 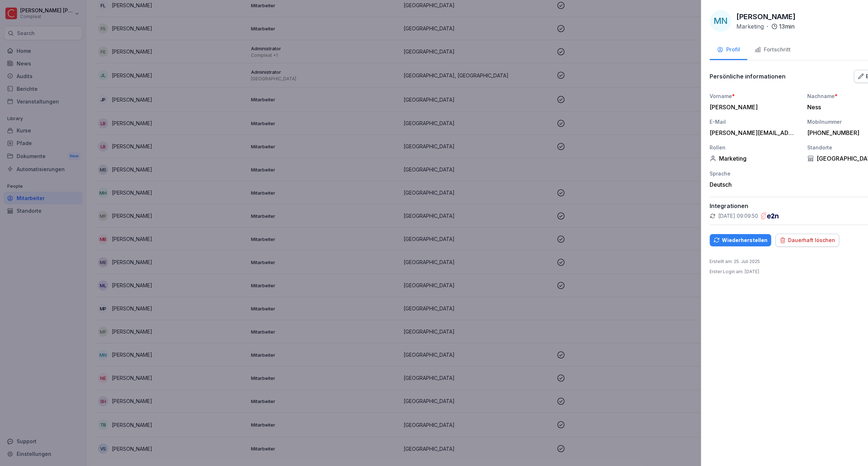 What do you see at coordinates (720, 21) in the screenshot?
I see `div: MN` at bounding box center [720, 21].